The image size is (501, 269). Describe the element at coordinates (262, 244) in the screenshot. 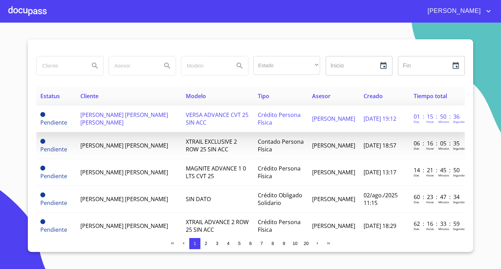

I see `button: 7` at that location.